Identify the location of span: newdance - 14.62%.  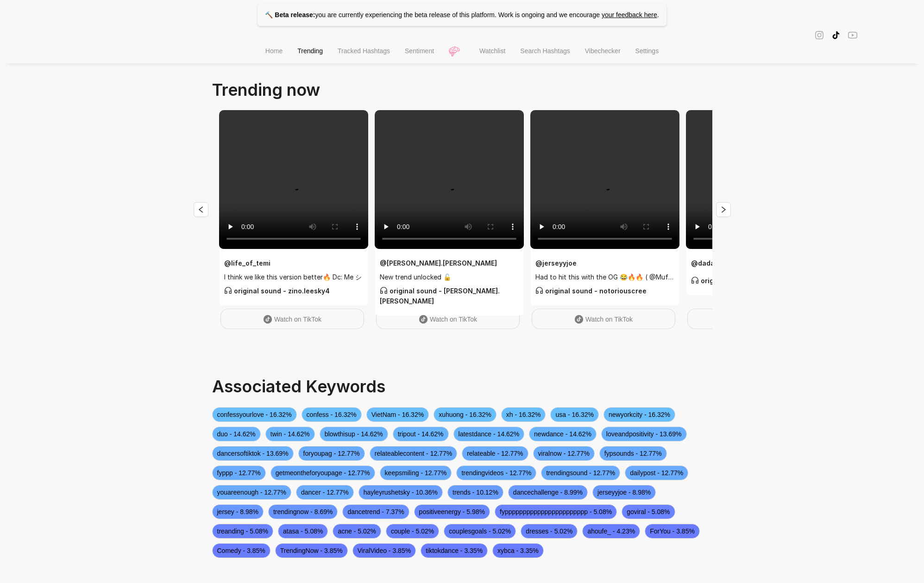
(563, 434).